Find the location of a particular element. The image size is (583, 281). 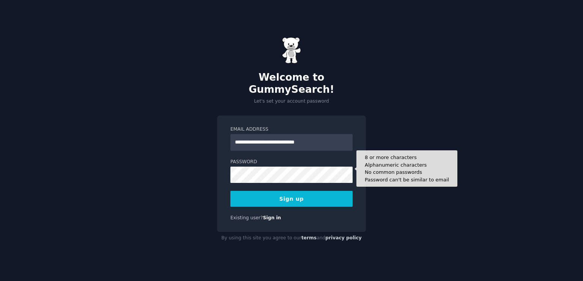

button: Sign up is located at coordinates (291, 199).